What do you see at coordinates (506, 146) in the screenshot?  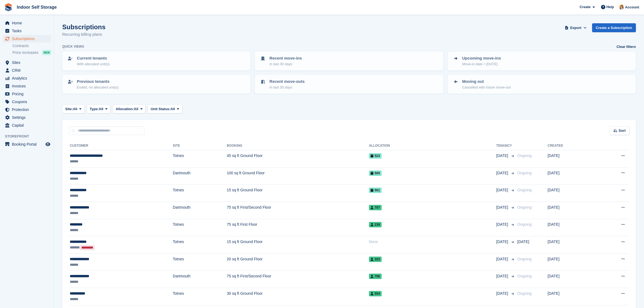 I see `th: Tenancy` at bounding box center [506, 146].